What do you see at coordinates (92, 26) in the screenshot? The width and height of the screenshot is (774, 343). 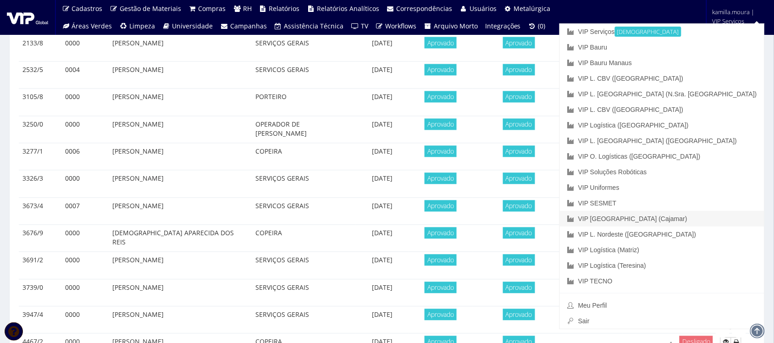 I see `span: Áreas Verdes` at bounding box center [92, 26].